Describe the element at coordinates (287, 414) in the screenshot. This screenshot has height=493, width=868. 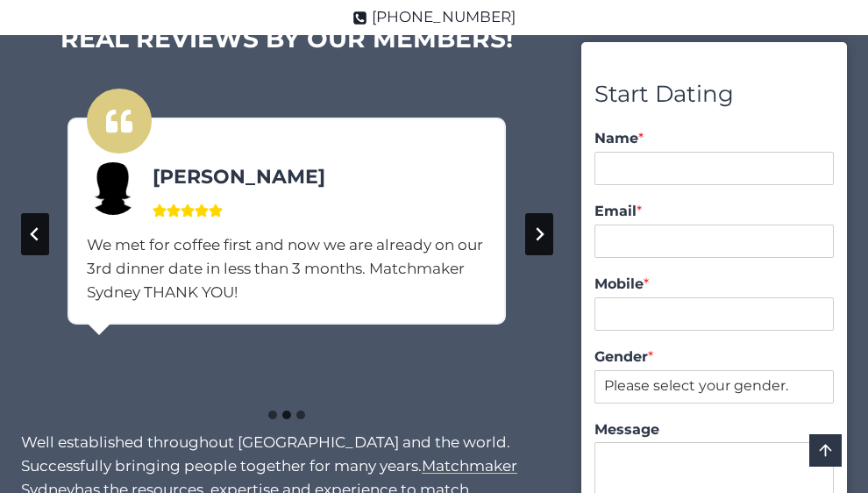
I see `ul: Select a slide to show` at that location.